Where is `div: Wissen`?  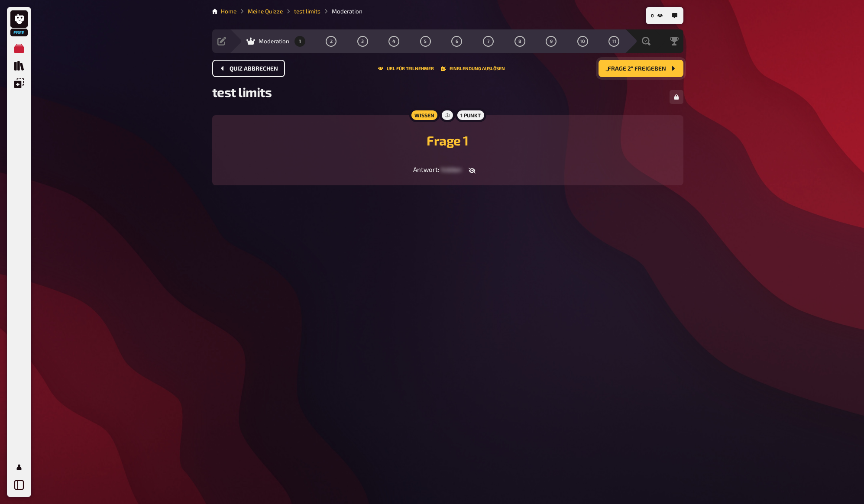 div: Wissen is located at coordinates (424, 115).